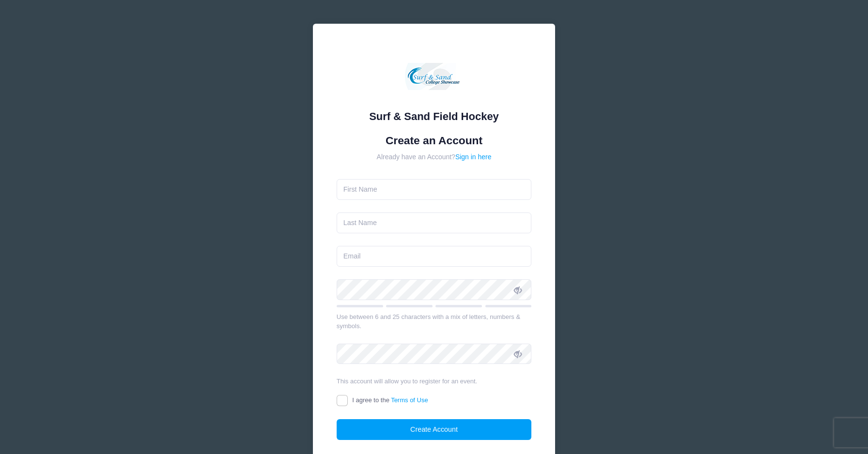 This screenshot has height=454, width=868. Describe the element at coordinates (434, 321) in the screenshot. I see `div: Use between 6 and 25 characters with a mix of letters, numbers & symbols.` at that location.